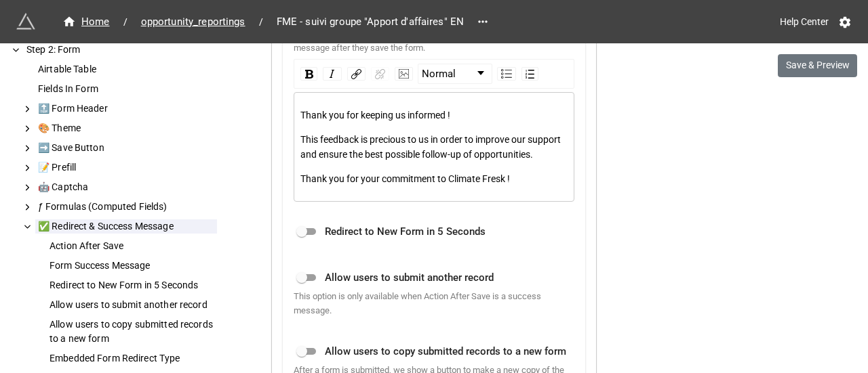 This screenshot has width=868, height=373. What do you see at coordinates (380, 73) in the screenshot?
I see `div: Unlink` at bounding box center [380, 73].